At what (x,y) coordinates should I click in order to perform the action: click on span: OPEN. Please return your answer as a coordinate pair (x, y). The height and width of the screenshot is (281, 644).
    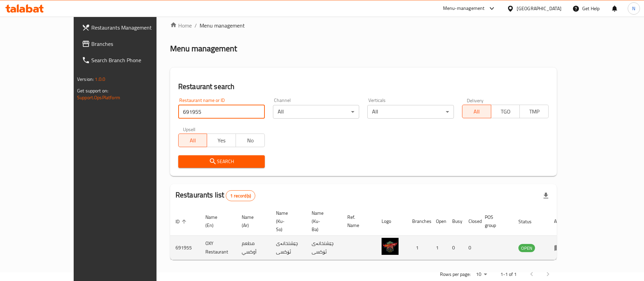
    Looking at the image, I should click on (527, 248).